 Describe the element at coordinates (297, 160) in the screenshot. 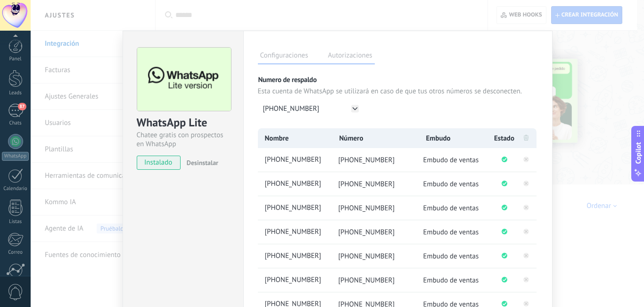

I see `span: +5215510200771` at that location.